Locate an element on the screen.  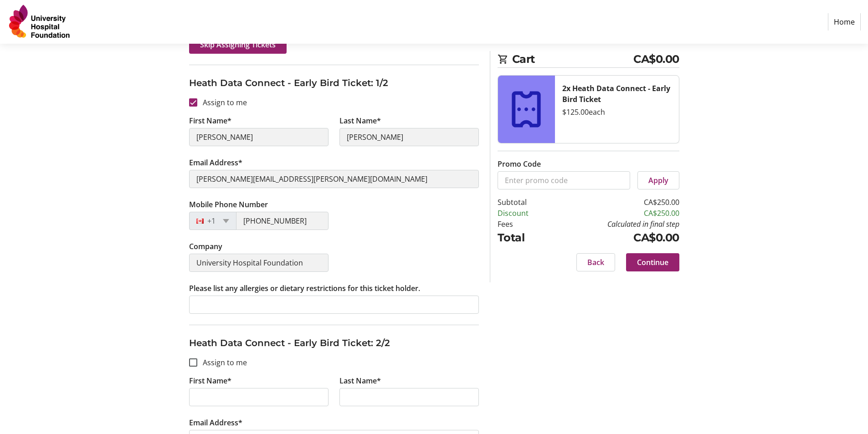
label: Company is located at coordinates (206, 246).